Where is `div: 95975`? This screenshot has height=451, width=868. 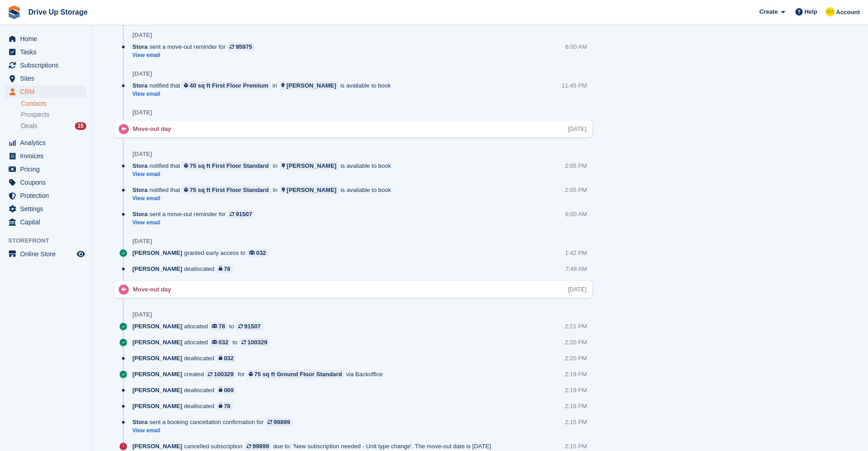 div: 95975 is located at coordinates (244, 47).